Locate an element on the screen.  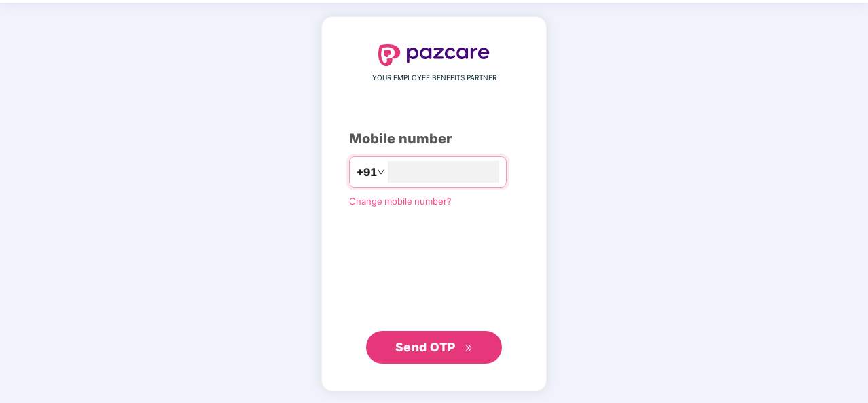
a: Change mobile number? is located at coordinates (400, 202).